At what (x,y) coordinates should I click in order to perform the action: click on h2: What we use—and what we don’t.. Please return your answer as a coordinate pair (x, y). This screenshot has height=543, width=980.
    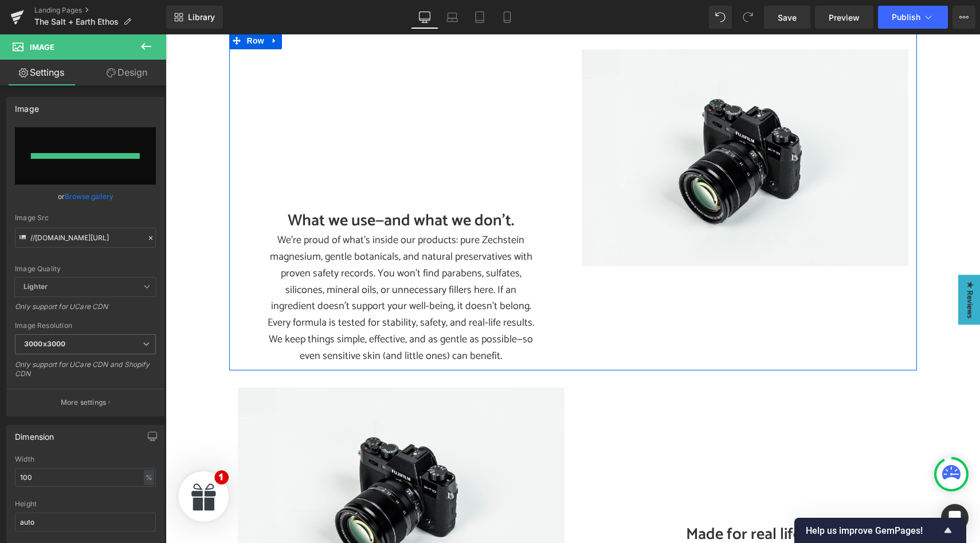
    Looking at the image, I should click on (236, 186).